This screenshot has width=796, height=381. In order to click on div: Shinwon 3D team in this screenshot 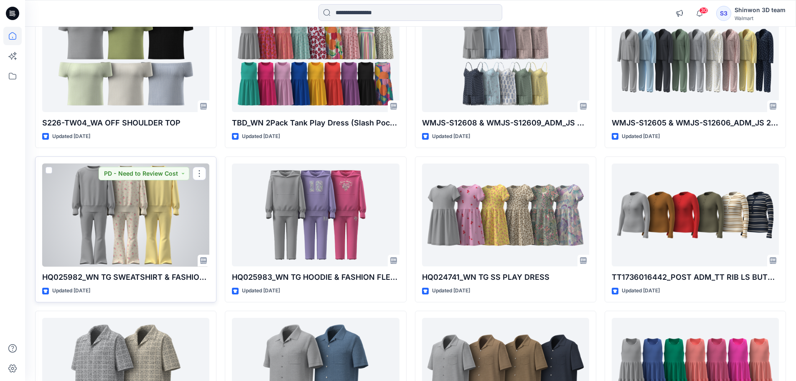, I will do `click(760, 10)`.